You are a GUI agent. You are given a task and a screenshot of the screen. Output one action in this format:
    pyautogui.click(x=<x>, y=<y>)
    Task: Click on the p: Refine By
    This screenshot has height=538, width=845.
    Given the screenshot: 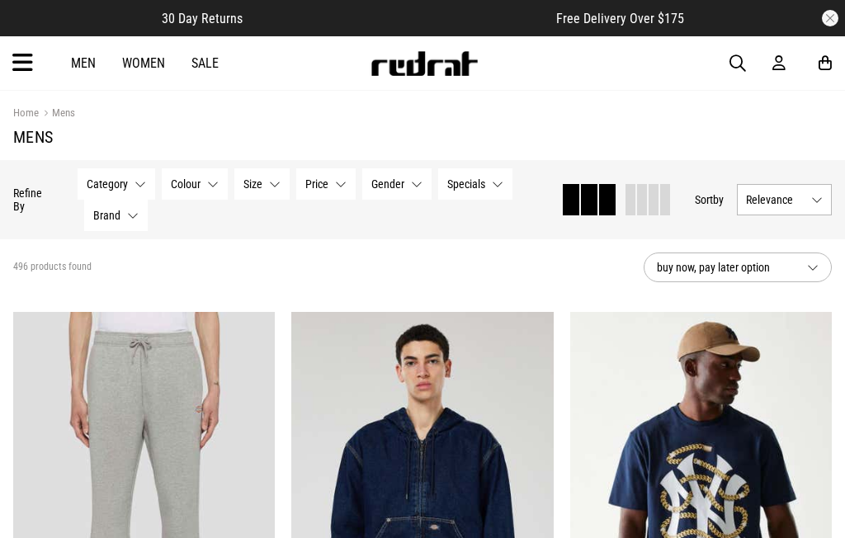 What is the action you would take?
    pyautogui.click(x=33, y=200)
    